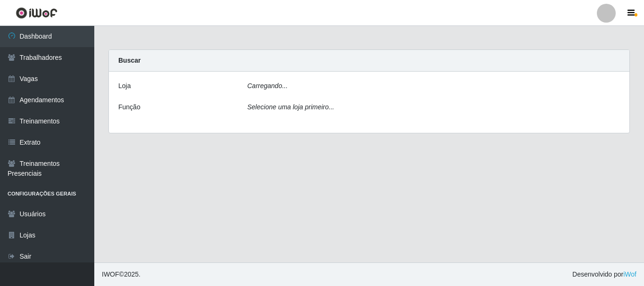  I want to click on span: IWOF, so click(110, 274).